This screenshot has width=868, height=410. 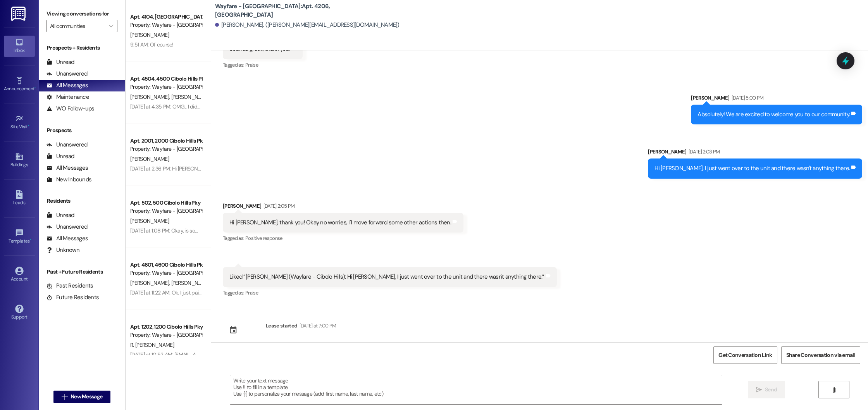 What do you see at coordinates (78, 26) in the screenshot?
I see `input: All communities` at bounding box center [78, 26].